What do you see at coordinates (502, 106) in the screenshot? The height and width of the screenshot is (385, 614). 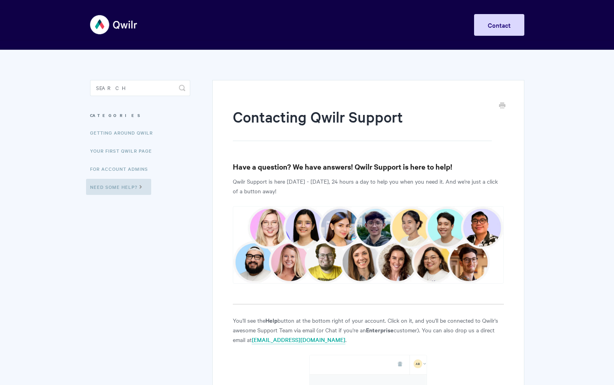 I see `a: Print this Article` at bounding box center [502, 106].